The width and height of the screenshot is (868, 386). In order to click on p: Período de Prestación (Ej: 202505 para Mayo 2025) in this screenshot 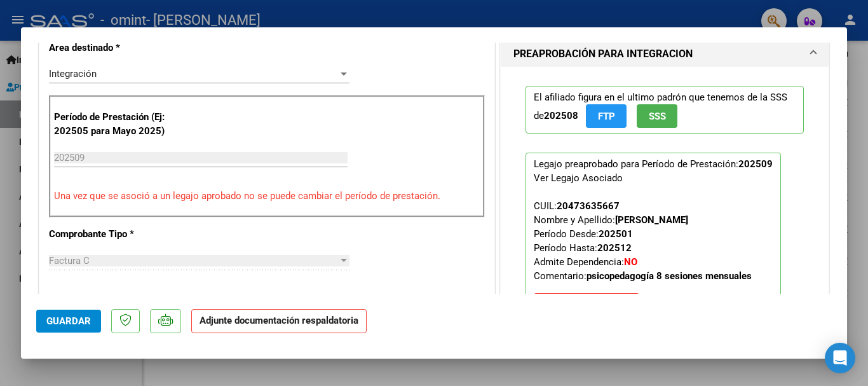, I will do `click(117, 124)`.